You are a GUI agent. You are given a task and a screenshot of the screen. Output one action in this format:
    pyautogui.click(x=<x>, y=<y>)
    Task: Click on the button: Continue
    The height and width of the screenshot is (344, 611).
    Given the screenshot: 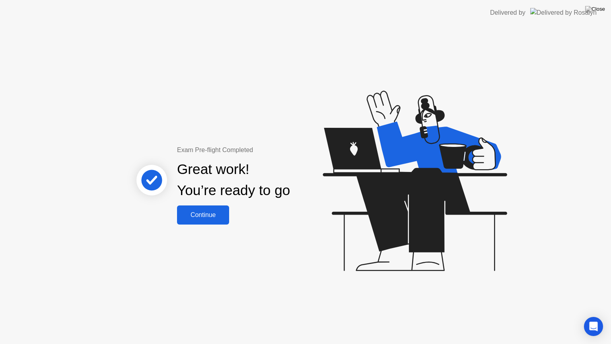 What is the action you would take?
    pyautogui.click(x=203, y=215)
    